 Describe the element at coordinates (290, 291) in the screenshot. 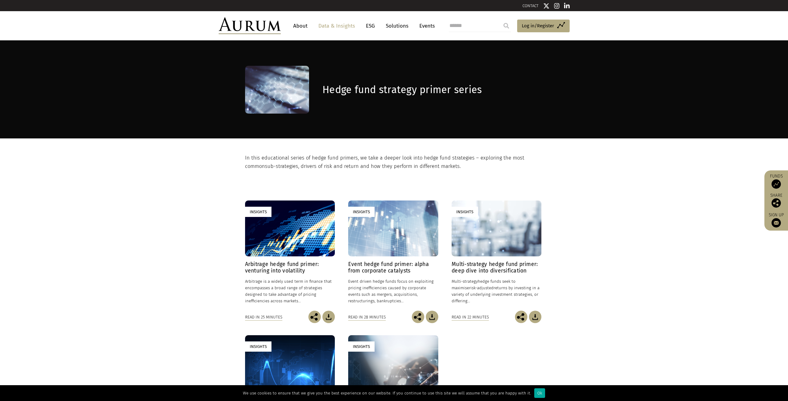

I see `p: Arbitrage is a widely used term in finance that encompasses a broad range of strategies designed ...` at that location.